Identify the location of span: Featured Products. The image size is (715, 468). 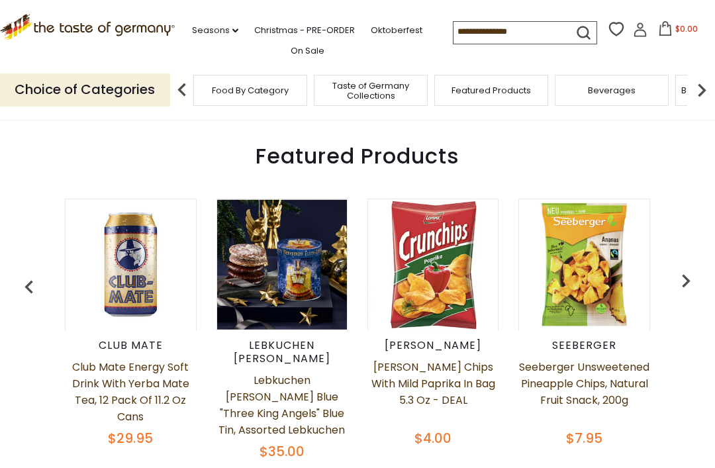
(491, 90).